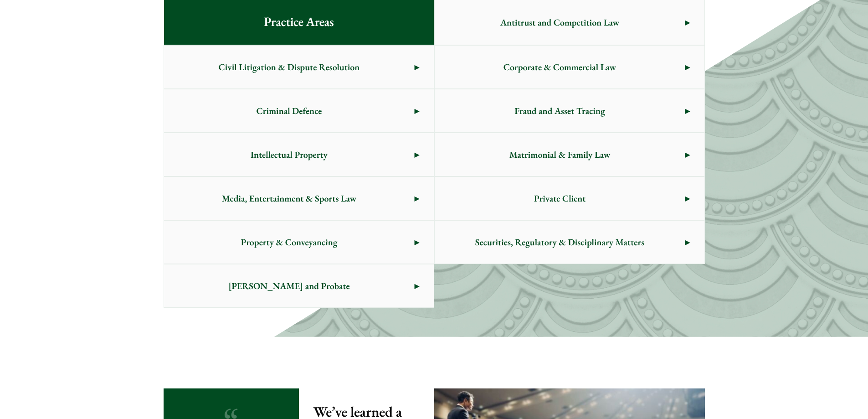 The image size is (868, 419). What do you see at coordinates (299, 155) in the screenshot?
I see `a: Intellectual Property` at bounding box center [299, 155].